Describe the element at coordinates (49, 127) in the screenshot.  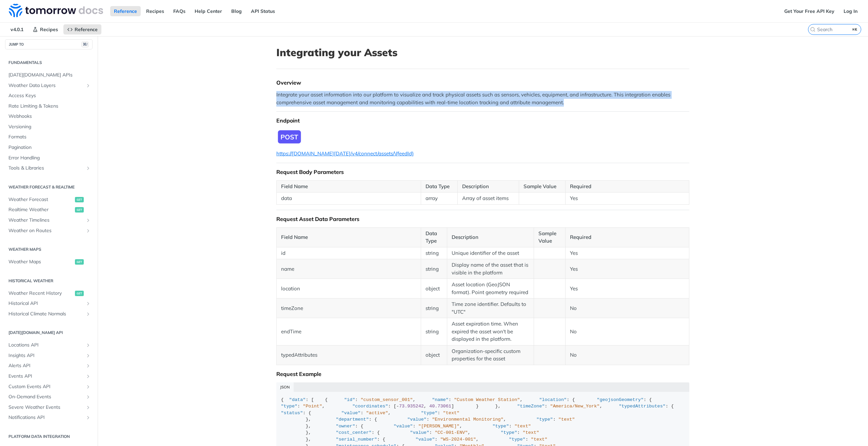
I see `a: Versioning` at that location.